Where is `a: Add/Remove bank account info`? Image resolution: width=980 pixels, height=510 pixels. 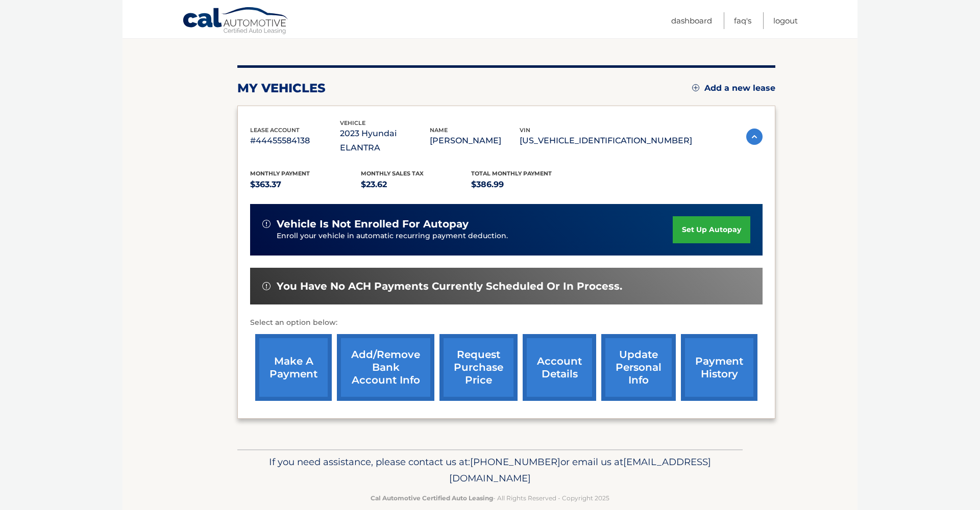
a: Add/Remove bank account info is located at coordinates (386, 367).